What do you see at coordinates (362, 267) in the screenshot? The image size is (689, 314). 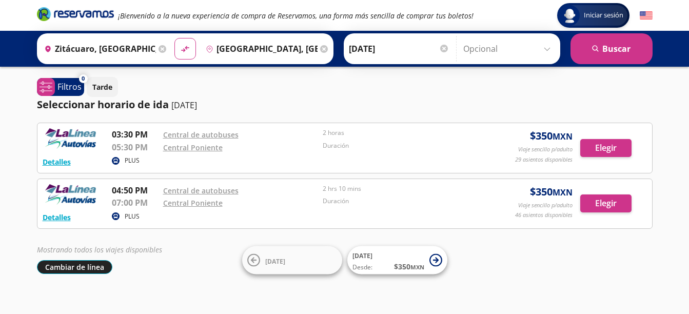 I see `span: Desde:` at bounding box center [362, 267].